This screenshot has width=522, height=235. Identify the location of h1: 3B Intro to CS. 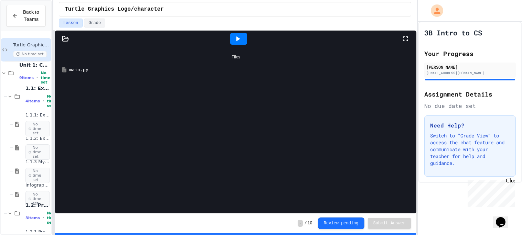
(453, 33).